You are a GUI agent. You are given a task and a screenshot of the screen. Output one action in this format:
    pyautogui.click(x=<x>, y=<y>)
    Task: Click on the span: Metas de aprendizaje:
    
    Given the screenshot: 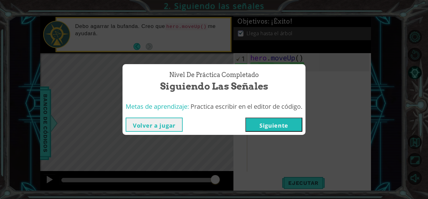 What is the action you would take?
    pyautogui.click(x=157, y=106)
    